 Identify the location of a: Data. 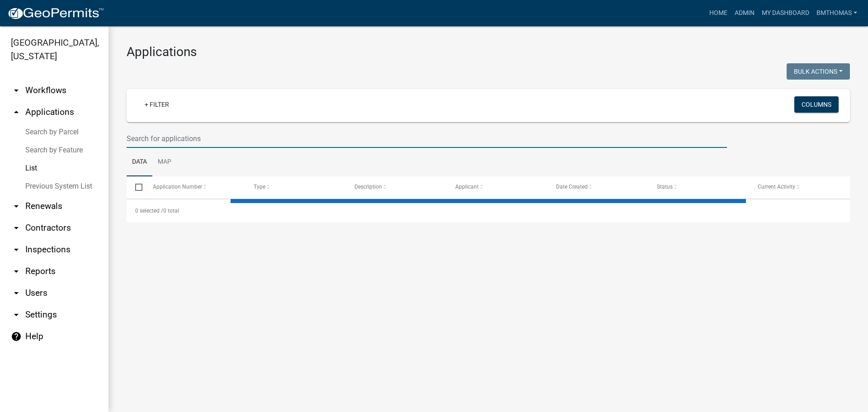
(139, 162).